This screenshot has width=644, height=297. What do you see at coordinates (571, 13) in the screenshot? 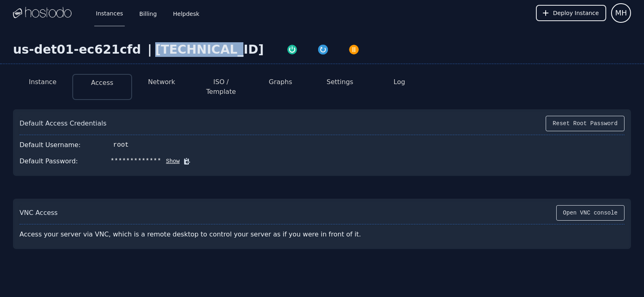
I see `button: Deploy Instance` at bounding box center [571, 13].